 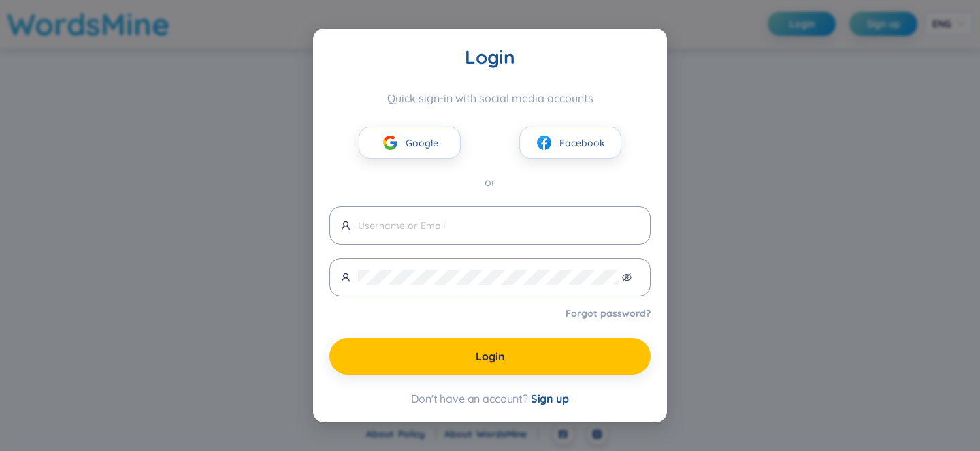 What do you see at coordinates (490, 356) in the screenshot?
I see `button: Login` at bounding box center [490, 356].